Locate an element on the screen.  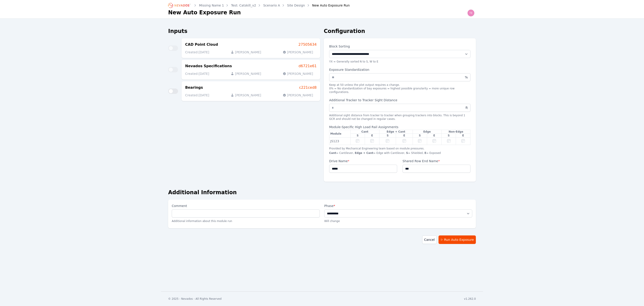
h2: Inputs is located at coordinates (244, 31).